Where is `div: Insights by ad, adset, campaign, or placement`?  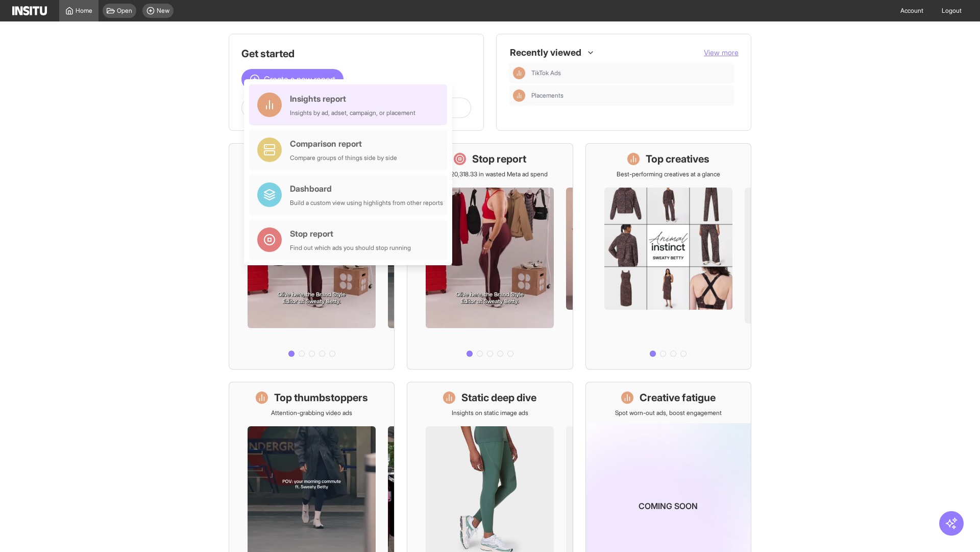
div: Insights by ad, adset, campaign, or placement is located at coordinates (352, 113).